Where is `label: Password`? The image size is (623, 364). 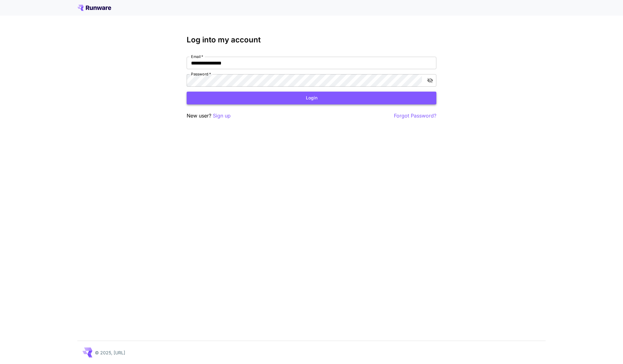
label: Password is located at coordinates (201, 74).